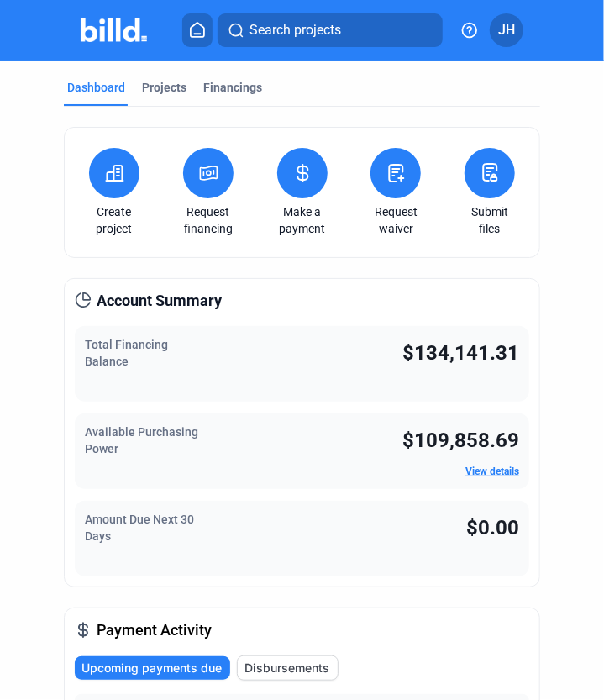 This screenshot has height=700, width=604. I want to click on button: JH, so click(507, 30).